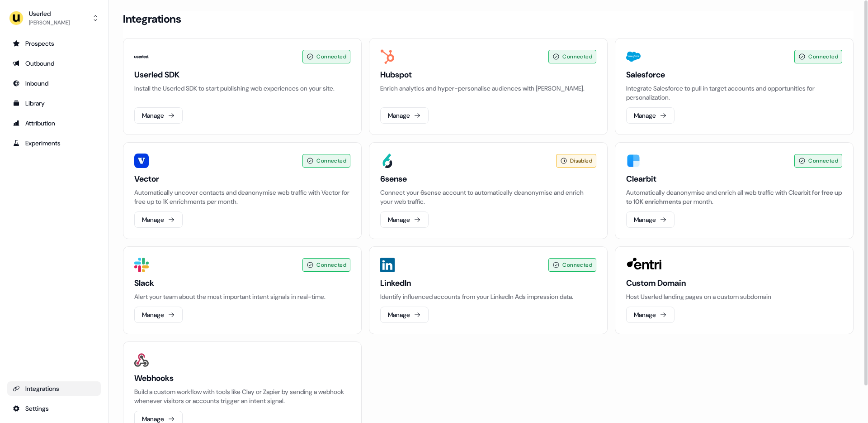 Image resolution: width=868 pixels, height=423 pixels. Describe the element at coordinates (488, 296) in the screenshot. I see `p: Identify influenced accounts from your LinkedIn Ads impression data.` at that location.